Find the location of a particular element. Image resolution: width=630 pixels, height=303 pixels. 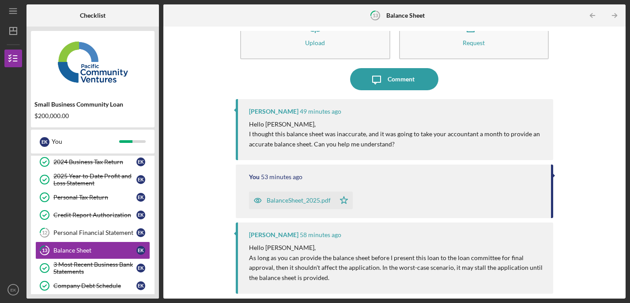

div: $200,000.00 is located at coordinates (93, 116).